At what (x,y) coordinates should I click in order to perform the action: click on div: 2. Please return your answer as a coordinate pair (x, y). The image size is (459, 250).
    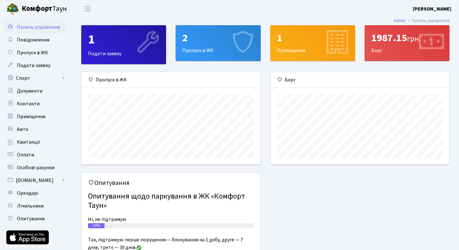
    Looking at the image, I should click on (218, 38).